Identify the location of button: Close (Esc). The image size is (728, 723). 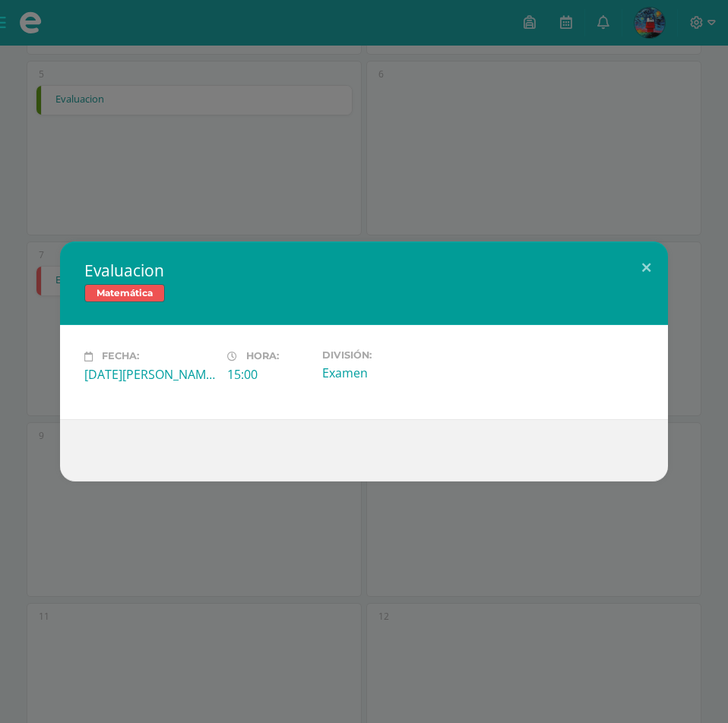
(646, 267).